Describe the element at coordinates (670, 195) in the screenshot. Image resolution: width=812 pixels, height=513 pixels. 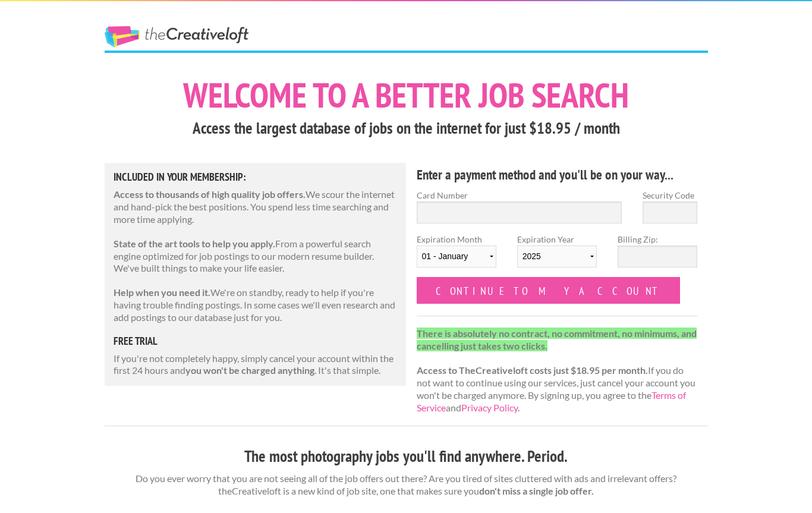
I see `label: Security Code` at that location.